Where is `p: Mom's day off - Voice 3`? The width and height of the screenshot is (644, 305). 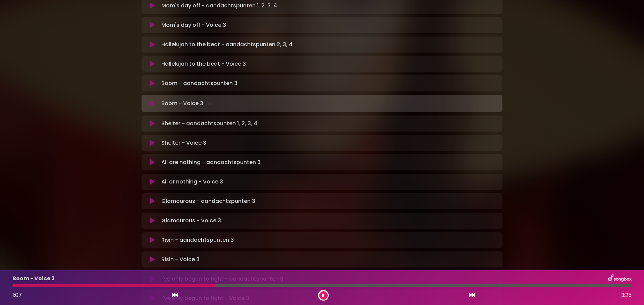
p: Mom's day off - Voice 3 is located at coordinates (193, 25).